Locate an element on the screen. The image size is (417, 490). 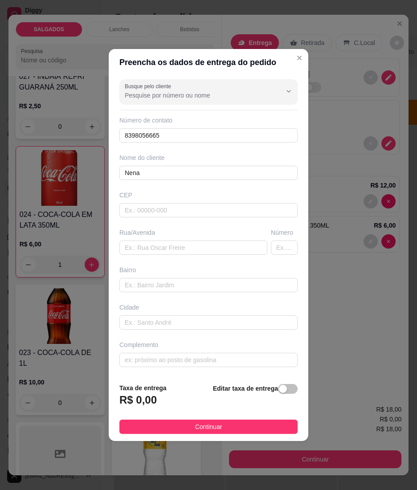
input: Ex.: Rua Oscar Freire is located at coordinates (193, 248).